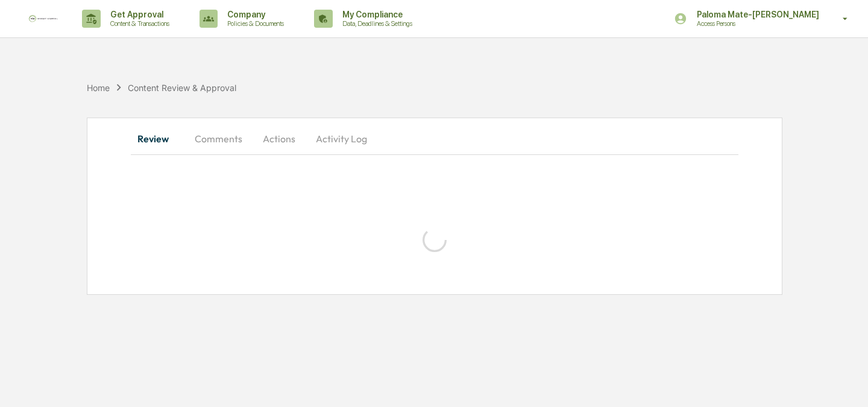 This screenshot has width=868, height=407. Describe the element at coordinates (158, 139) in the screenshot. I see `button: Review` at that location.